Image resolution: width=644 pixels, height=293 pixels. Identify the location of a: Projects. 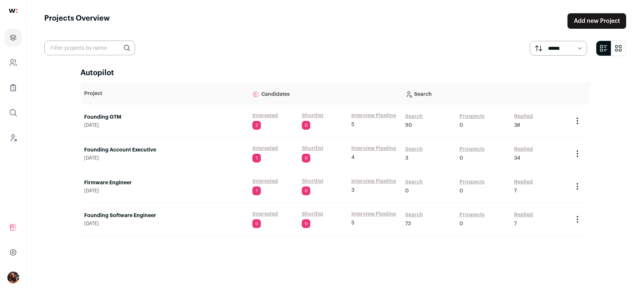
(13, 38).